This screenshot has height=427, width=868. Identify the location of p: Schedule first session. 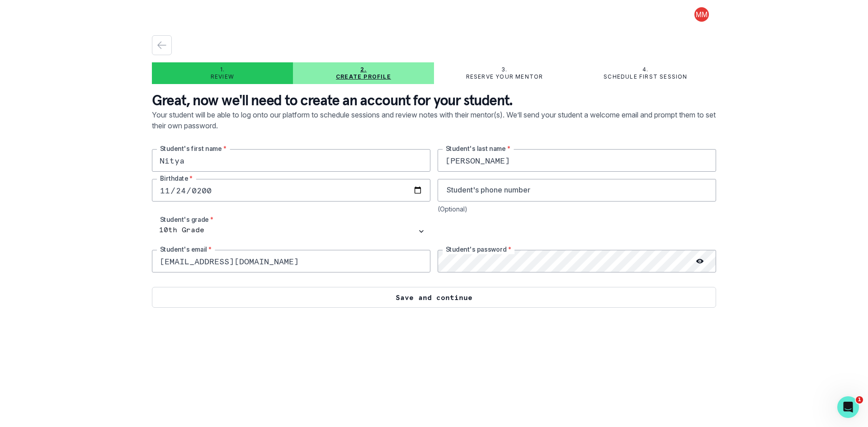
(645, 77).